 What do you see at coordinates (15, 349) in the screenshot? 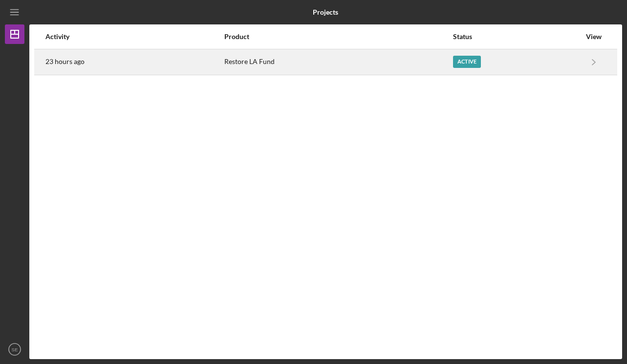
I see `text: SE` at bounding box center [15, 349].